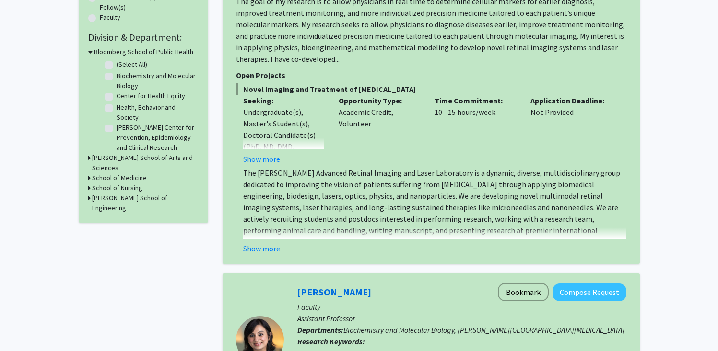 The image size is (718, 351). Describe the element at coordinates (379, 101) in the screenshot. I see `p: Opportunity Type:` at that location.